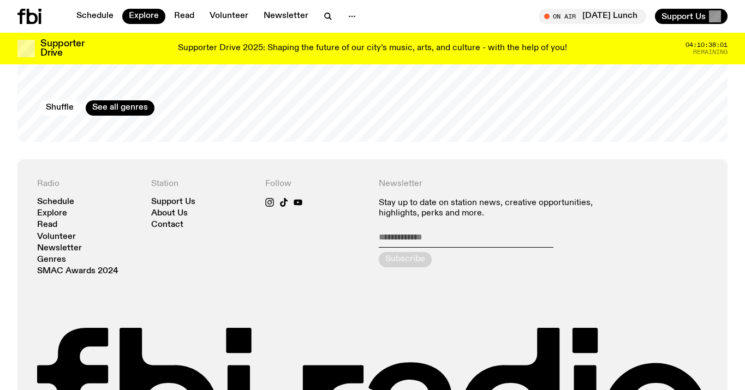 The width and height of the screenshot is (745, 390). Describe the element at coordinates (486, 184) in the screenshot. I see `h4: Newsletter` at that location.